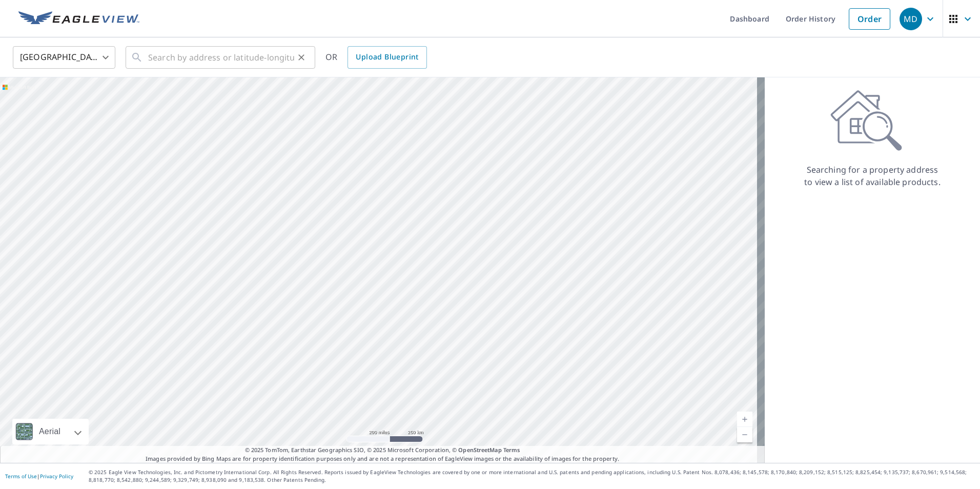 Image resolution: width=980 pixels, height=489 pixels. I want to click on a: Terms of Use, so click(21, 477).